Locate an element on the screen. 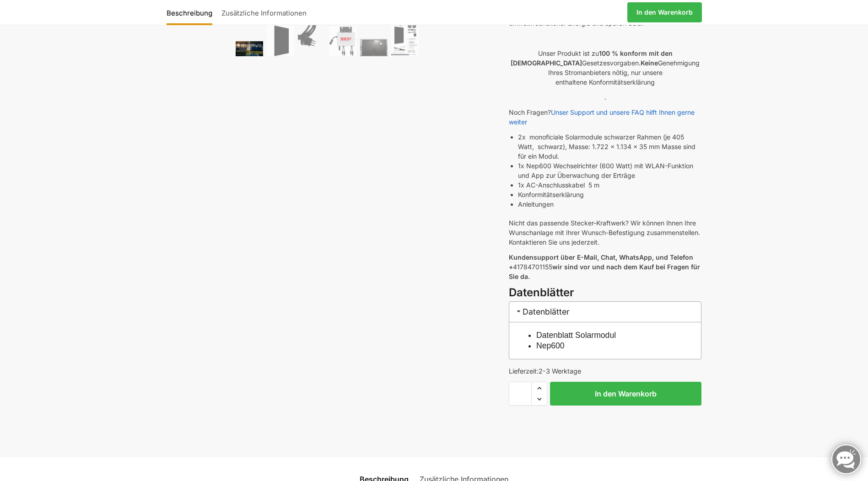 The image size is (868, 481). a: In den Warenkorb is located at coordinates (664, 13).